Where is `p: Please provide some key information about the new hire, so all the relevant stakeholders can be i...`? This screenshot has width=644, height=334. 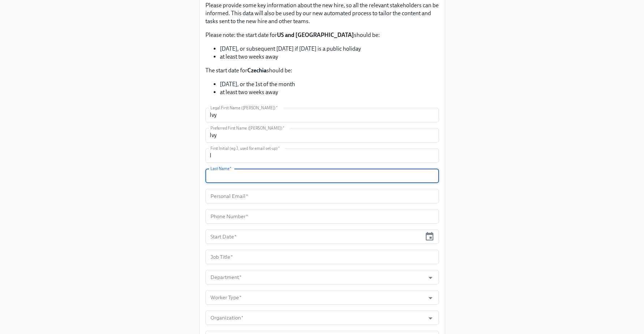 p: Please provide some key information about the new hire, so all the relevant stakeholders can be i... is located at coordinates (322, 14).